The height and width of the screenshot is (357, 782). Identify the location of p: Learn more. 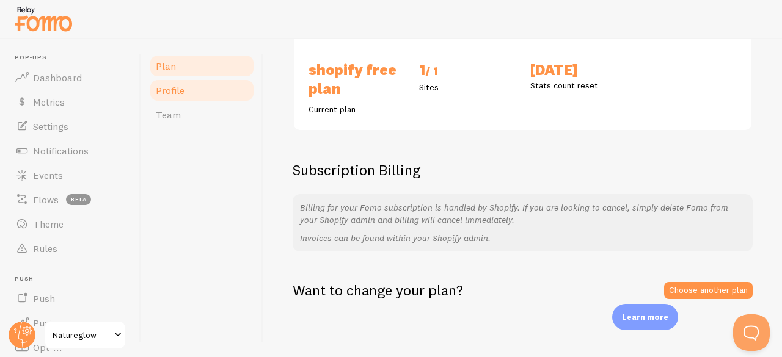
(645, 317).